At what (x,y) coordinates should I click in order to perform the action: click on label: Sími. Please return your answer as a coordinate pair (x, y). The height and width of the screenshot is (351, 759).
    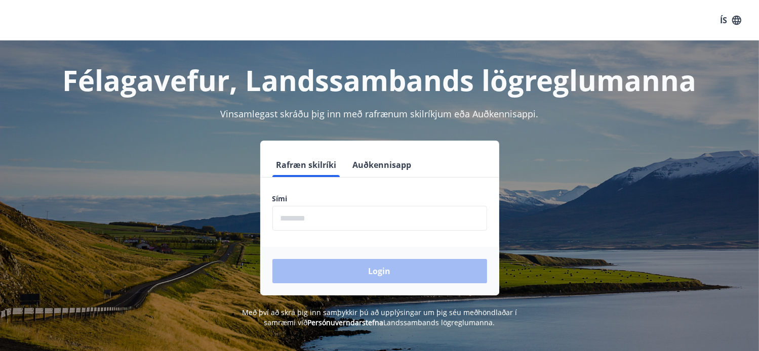
    Looking at the image, I should click on (380, 199).